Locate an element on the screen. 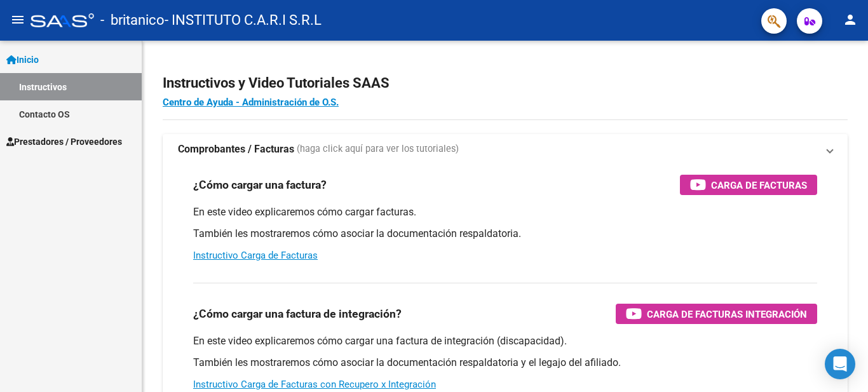 The width and height of the screenshot is (868, 392). span: (haga click aquí para ver los tutoriales) is located at coordinates (377, 149).